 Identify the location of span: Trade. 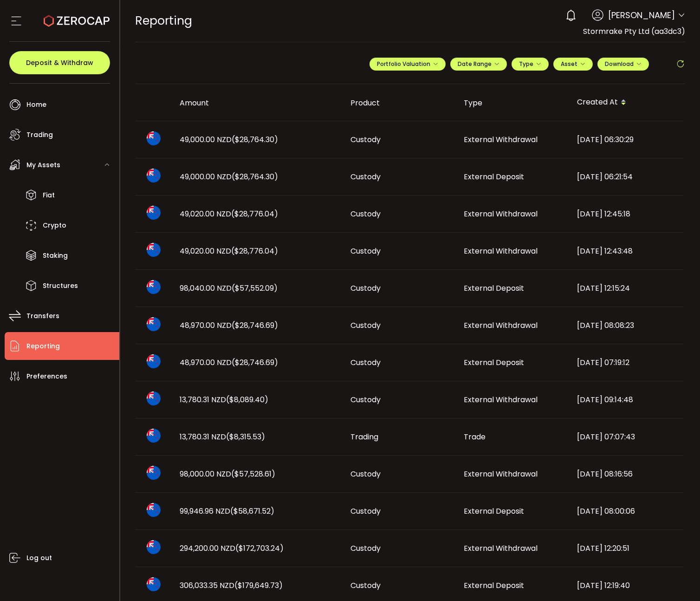
(474, 436).